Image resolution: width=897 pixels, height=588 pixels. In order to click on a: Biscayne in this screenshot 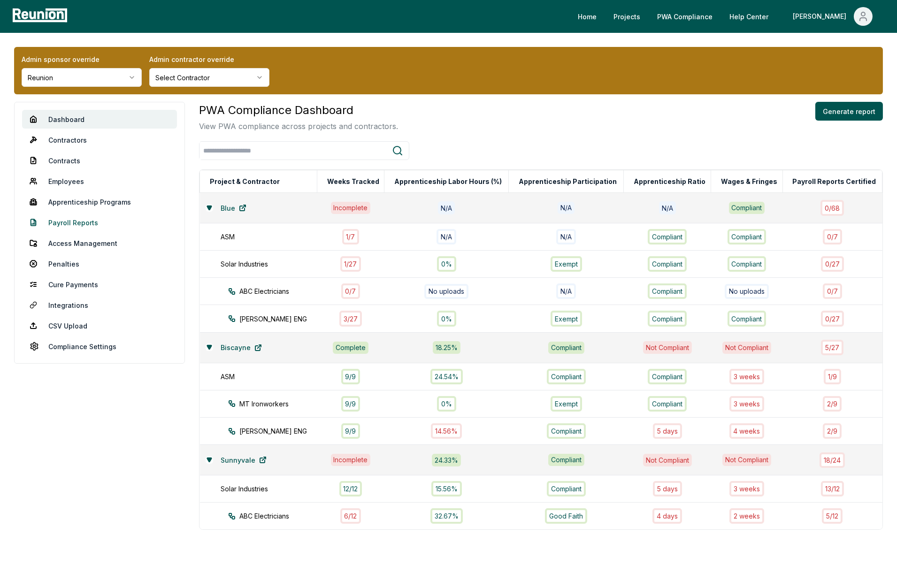, I will do `click(241, 347)`.